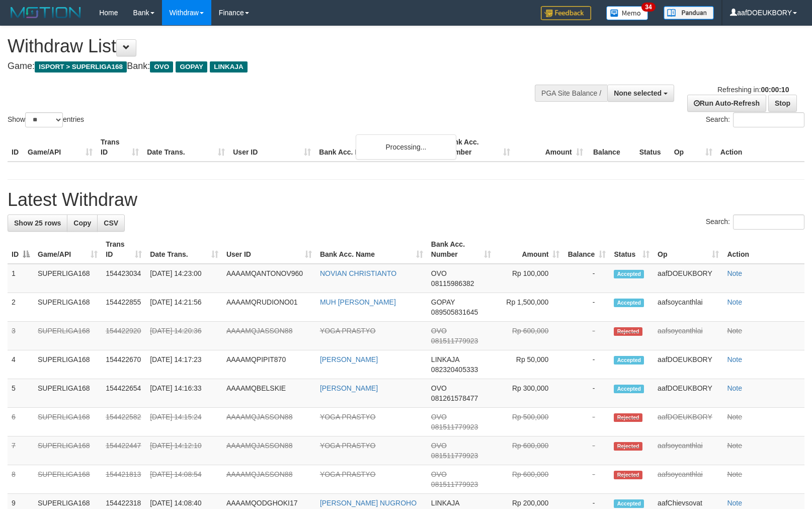  Describe the element at coordinates (37, 223) in the screenshot. I see `a: Show 25 rows` at that location.